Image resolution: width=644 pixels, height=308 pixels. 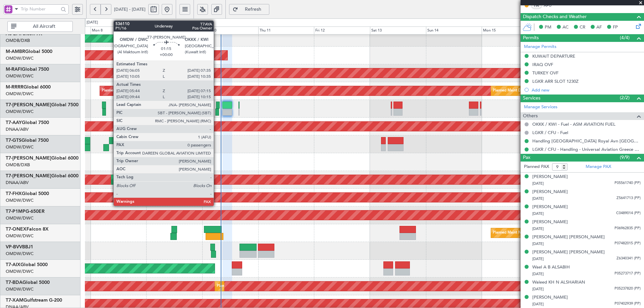 I want to click on div: LGKR ARR SLOT 1230Z, so click(x=556, y=81).